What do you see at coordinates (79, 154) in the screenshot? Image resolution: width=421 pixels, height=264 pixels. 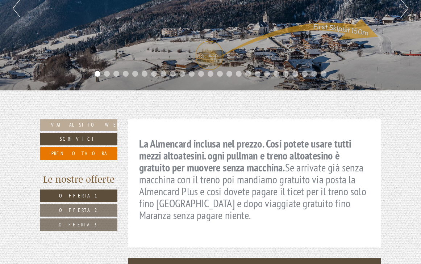 I see `a: Prenota ora` at bounding box center [79, 154].